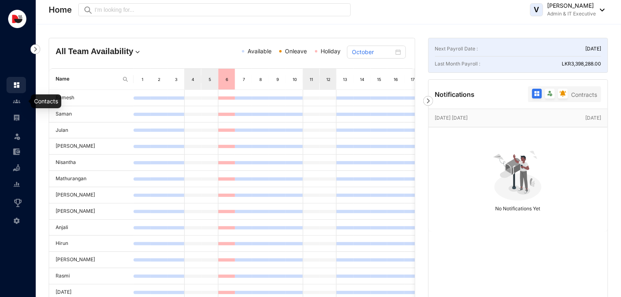 The image size is (621, 297). What do you see at coordinates (550, 93) in the screenshot?
I see `img: filter-leave.335d97c0ea4a0c612d9facb82607b77b.svg` at bounding box center [550, 93].